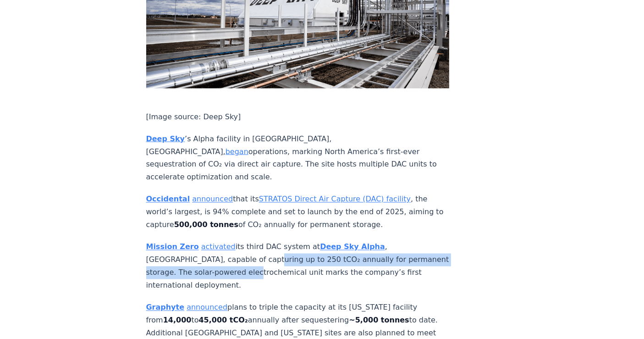 The height and width of the screenshot is (339, 644). I want to click on strong: ~5,000 tonnes, so click(378, 320).